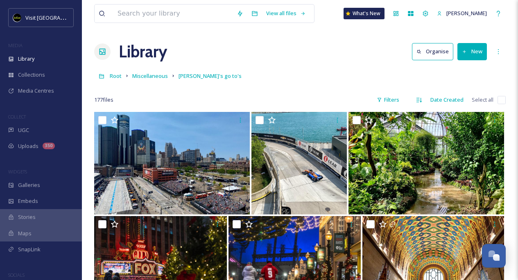 This screenshot has height=280, width=518. I want to click on span: UGC, so click(23, 130).